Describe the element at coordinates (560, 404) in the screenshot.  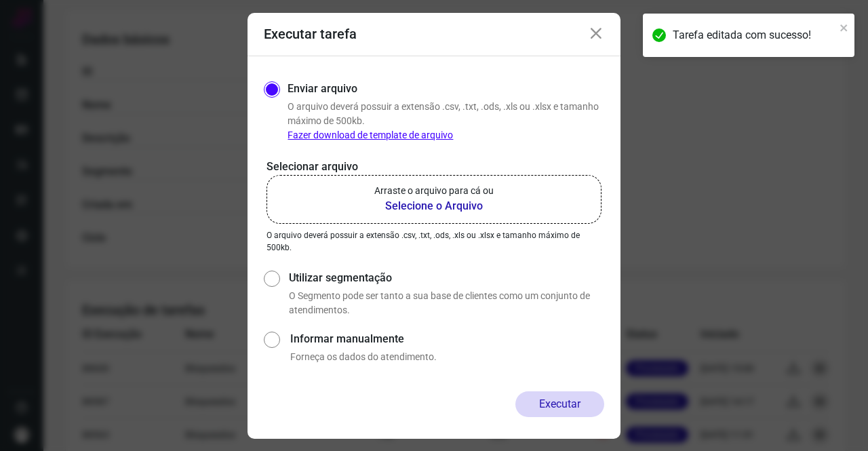
I see `button: Executar` at that location.